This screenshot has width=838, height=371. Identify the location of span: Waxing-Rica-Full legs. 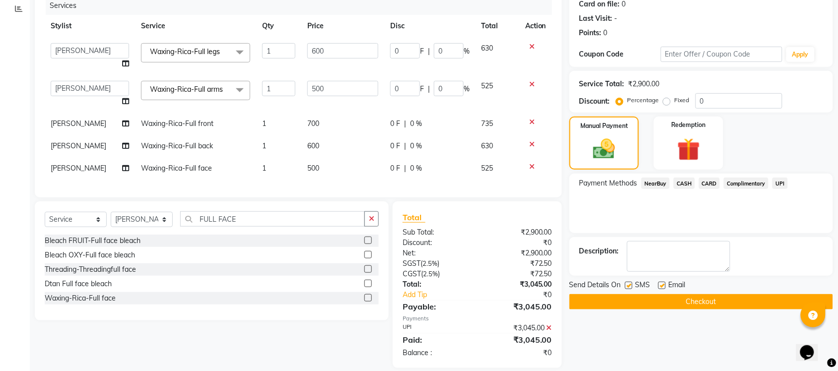
(185, 52).